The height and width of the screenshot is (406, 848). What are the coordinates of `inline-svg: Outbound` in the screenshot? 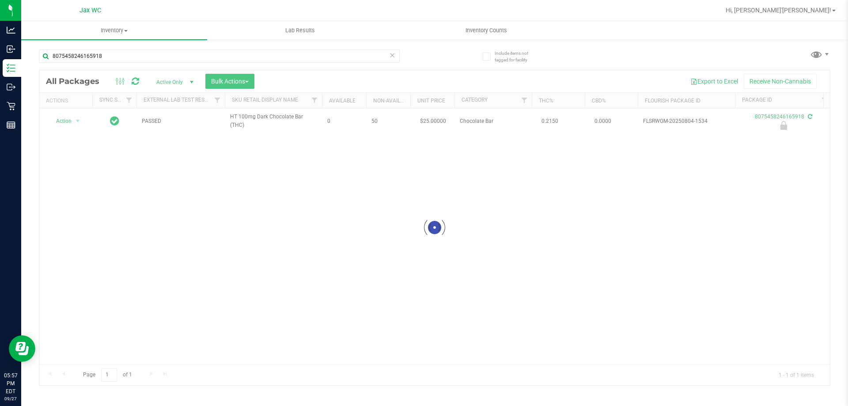 It's located at (11, 87).